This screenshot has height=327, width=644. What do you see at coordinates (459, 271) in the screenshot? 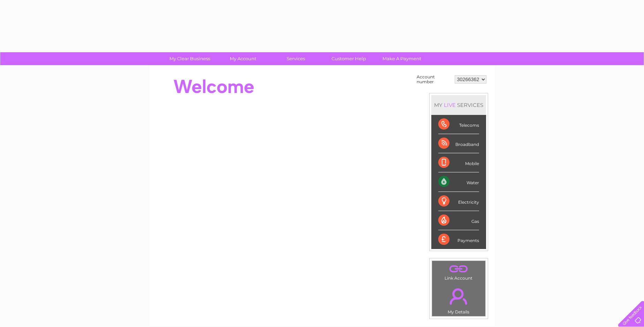
I see `td: Link Account` at bounding box center [459, 271].